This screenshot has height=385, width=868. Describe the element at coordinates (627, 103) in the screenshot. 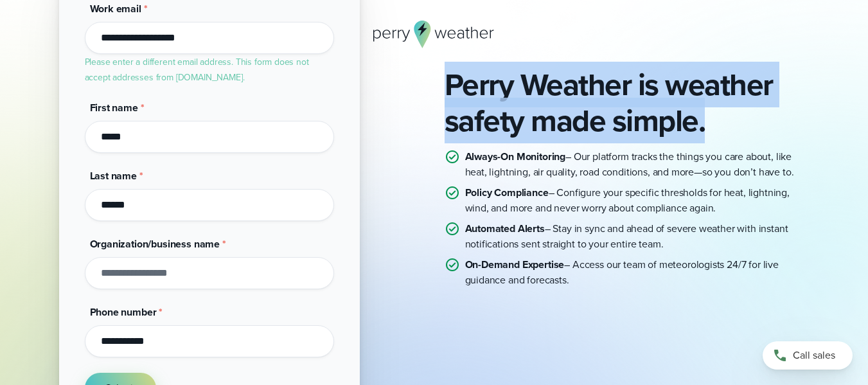

I see `h2: Perry Weather is weather safety made simple.` at that location.